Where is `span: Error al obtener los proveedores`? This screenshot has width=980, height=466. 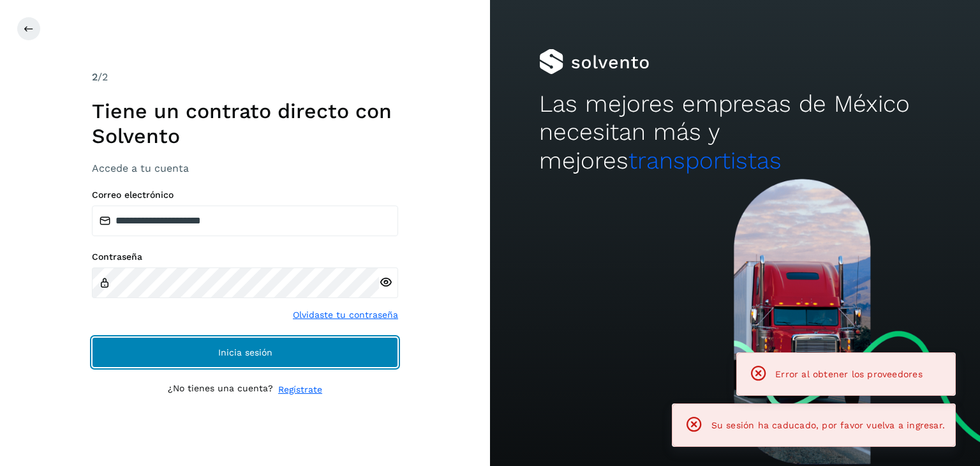 span: Error al obtener los proveedores is located at coordinates (849, 374).